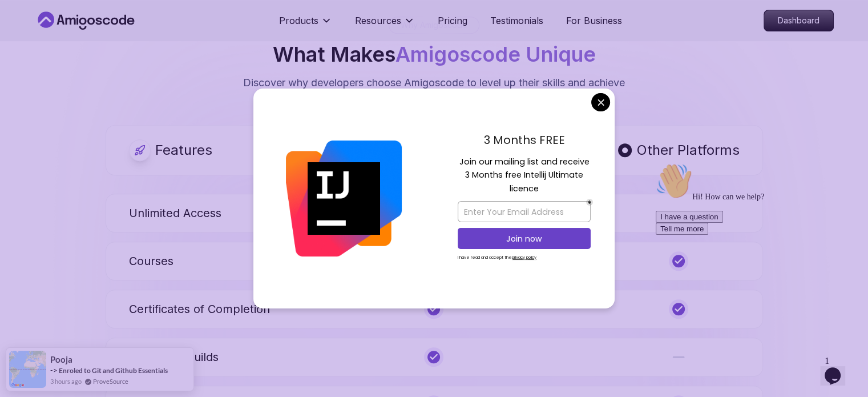 This screenshot has width=868, height=397. What do you see at coordinates (688, 150) in the screenshot?
I see `p: Other Platforms` at bounding box center [688, 150].